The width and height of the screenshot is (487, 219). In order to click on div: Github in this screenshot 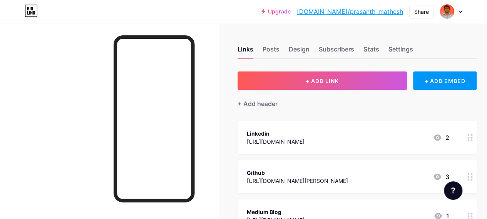, I will do `click(297, 173)`.